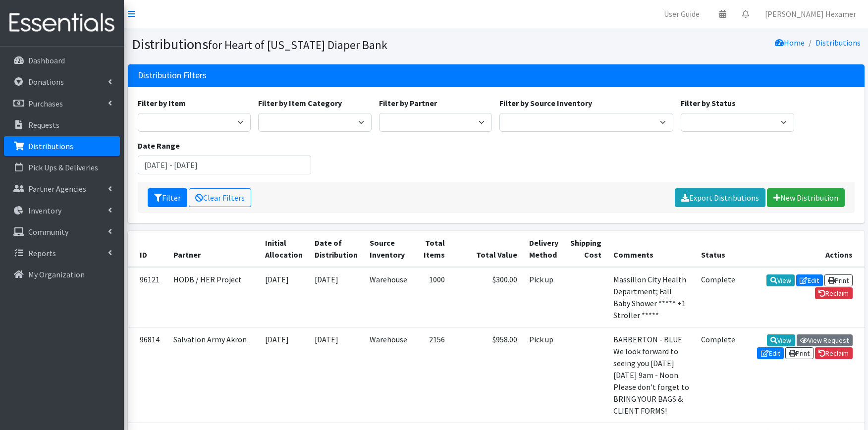  Describe the element at coordinates (708, 103) in the screenshot. I see `label: Filter by Status` at that location.